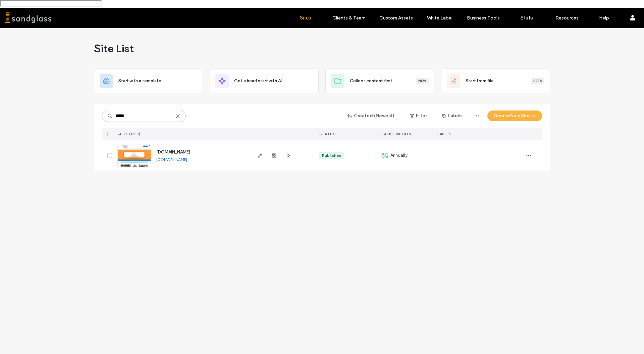 This screenshot has width=644, height=354. What do you see at coordinates (514, 116) in the screenshot?
I see `button: Create New Site` at bounding box center [514, 116].